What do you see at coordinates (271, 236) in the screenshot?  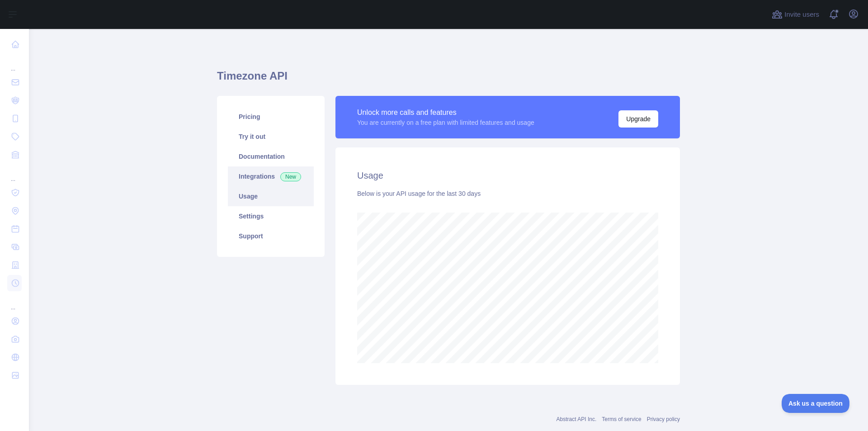 I see `a: Support` at bounding box center [271, 236].